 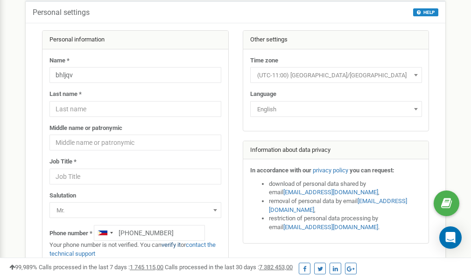 What do you see at coordinates (149, 233) in the screenshot?
I see `input: +1-800-555-55-55` at bounding box center [149, 233].